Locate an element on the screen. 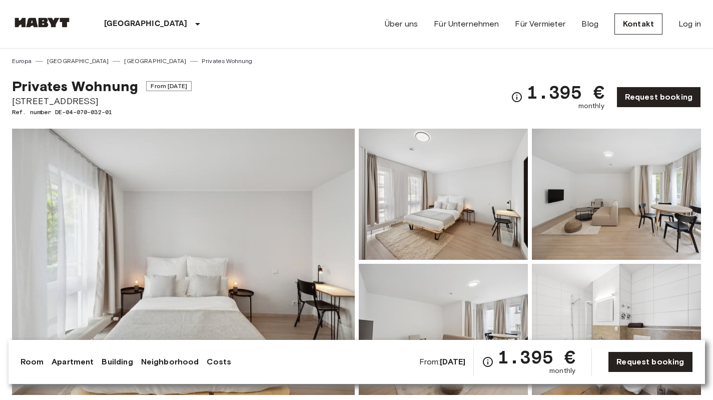 The height and width of the screenshot is (400, 713). a: Neighborhood is located at coordinates (170, 362).